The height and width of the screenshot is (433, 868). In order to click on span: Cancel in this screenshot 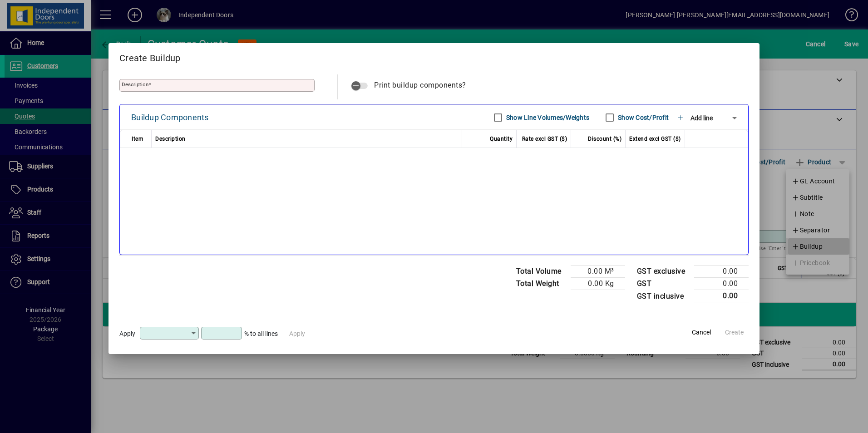, I will do `click(701, 332)`.